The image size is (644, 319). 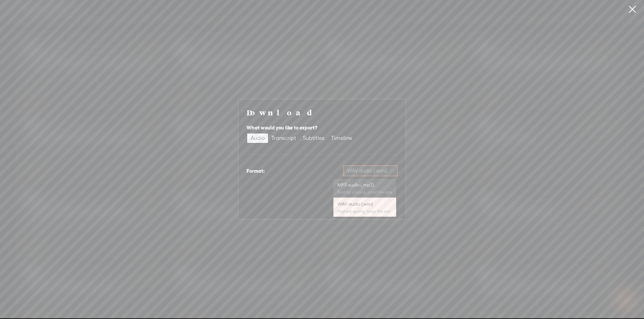 I want to click on div: MP3 audio (.mp3), so click(x=365, y=185).